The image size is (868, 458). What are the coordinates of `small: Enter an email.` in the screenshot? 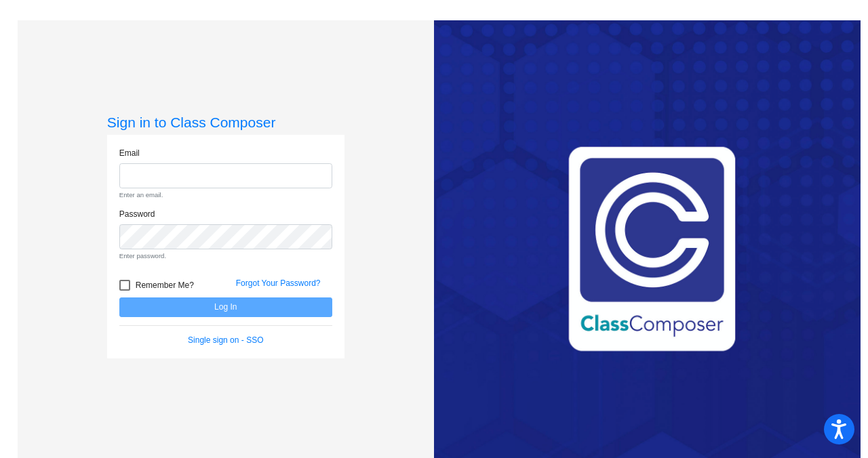 It's located at (226, 195).